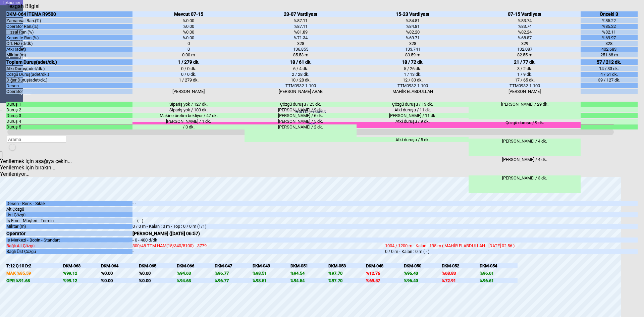 This screenshot has height=317, width=644. Describe the element at coordinates (35, 266) in the screenshot. I see `div: T:12 Ç:10 D:2` at that location.